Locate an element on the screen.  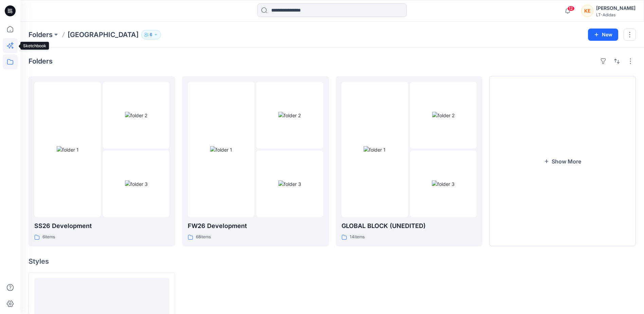
div: LT-Adidas is located at coordinates (616, 15).